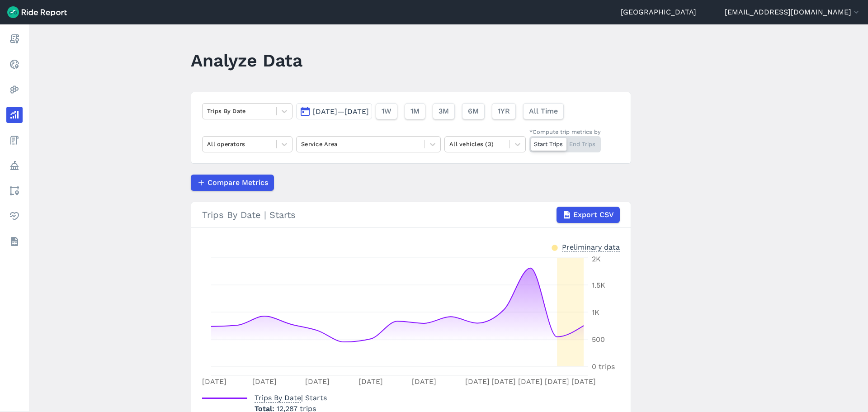  I want to click on a: Heatmaps, so click(14, 89).